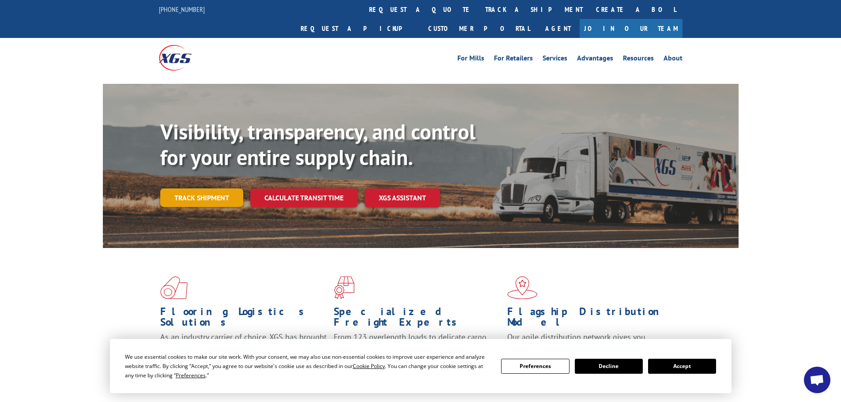 This screenshot has height=402, width=841. I want to click on a: Join Our Team, so click(631, 28).